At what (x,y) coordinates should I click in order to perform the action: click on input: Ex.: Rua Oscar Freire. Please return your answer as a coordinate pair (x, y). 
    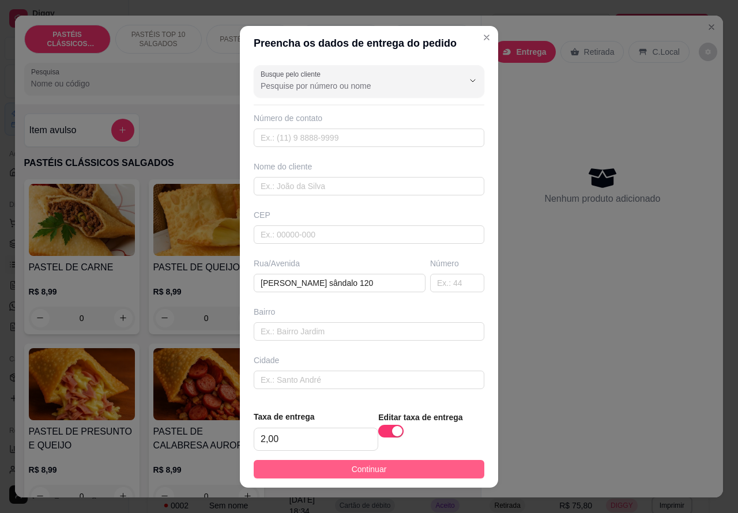
    Looking at the image, I should click on (339, 283).